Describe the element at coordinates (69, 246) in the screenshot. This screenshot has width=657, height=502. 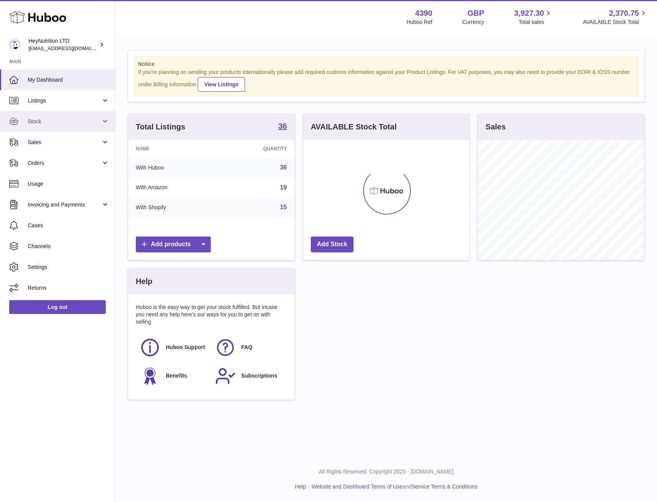
I see `span: Channels` at that location.